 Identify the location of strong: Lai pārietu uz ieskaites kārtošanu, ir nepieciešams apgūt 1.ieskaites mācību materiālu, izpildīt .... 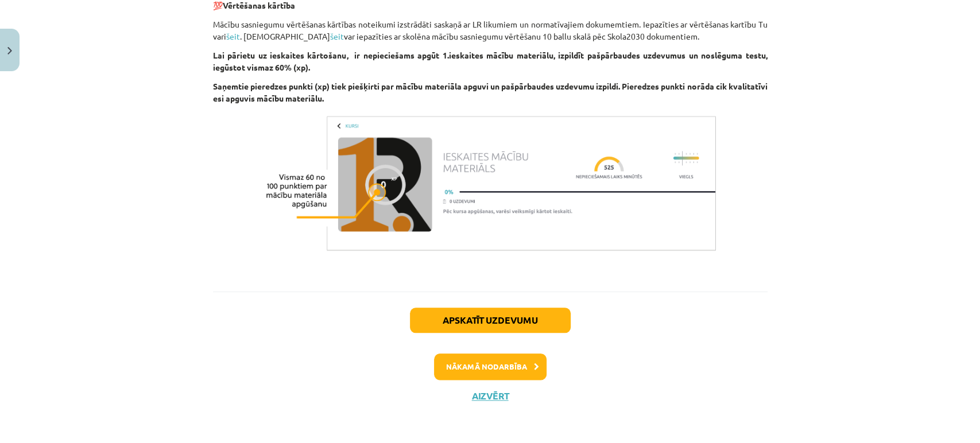
(490, 61).